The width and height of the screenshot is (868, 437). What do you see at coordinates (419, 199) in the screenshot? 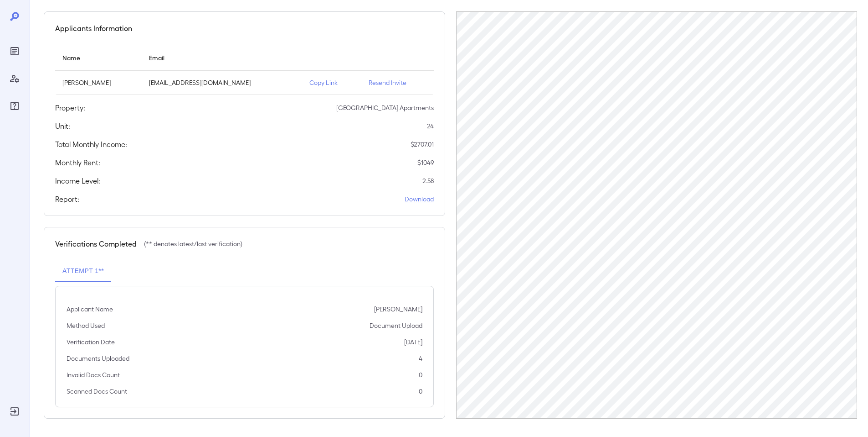
I see `a: Download` at bounding box center [419, 199].